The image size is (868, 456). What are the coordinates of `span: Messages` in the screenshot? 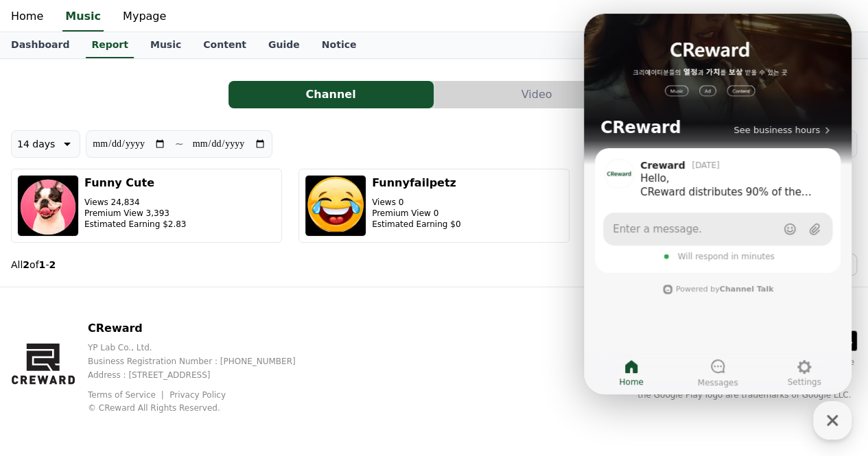 It's located at (134, 369).